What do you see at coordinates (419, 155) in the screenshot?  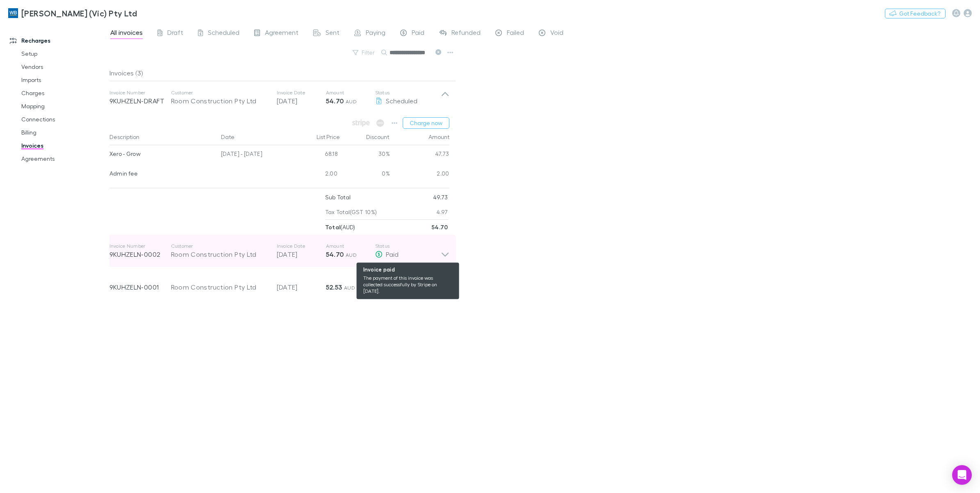 I see `div: 47.73` at bounding box center [419, 155].